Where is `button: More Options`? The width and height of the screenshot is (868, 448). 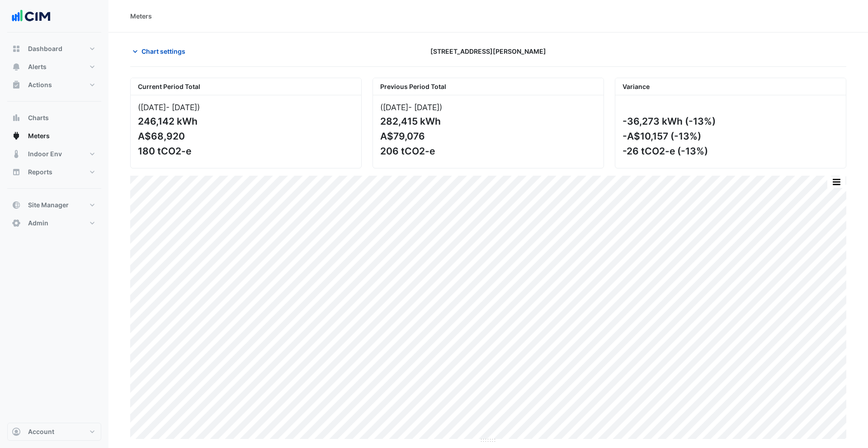 button: More Options is located at coordinates (837, 183).